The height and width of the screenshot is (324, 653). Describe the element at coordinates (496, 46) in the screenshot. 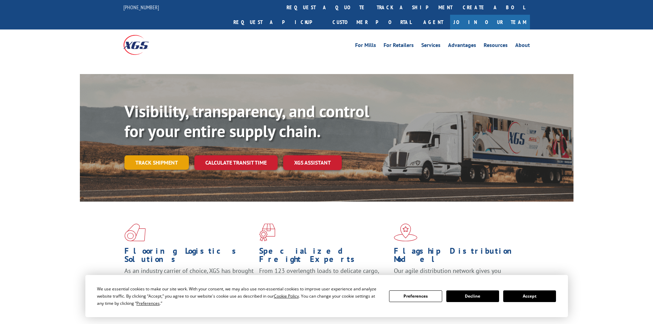

I see `a: Resources` at that location.